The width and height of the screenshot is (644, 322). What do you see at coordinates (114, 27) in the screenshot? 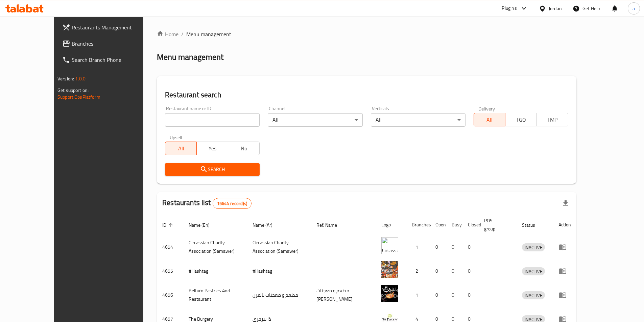
I see `span: Restaurants Management` at bounding box center [114, 27].